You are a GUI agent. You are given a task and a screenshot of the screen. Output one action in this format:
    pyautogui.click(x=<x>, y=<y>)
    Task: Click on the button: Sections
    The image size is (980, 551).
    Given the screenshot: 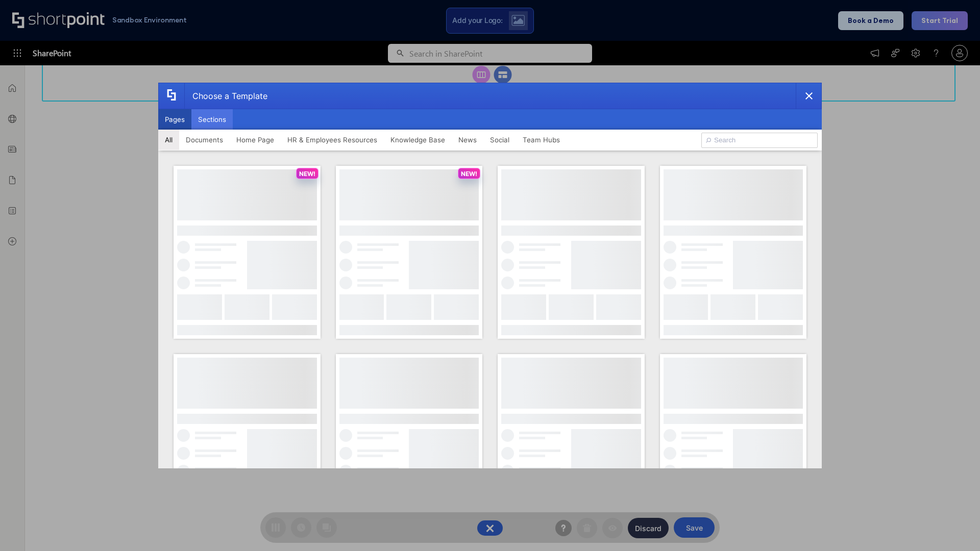 What is the action you would take?
    pyautogui.click(x=211, y=119)
    